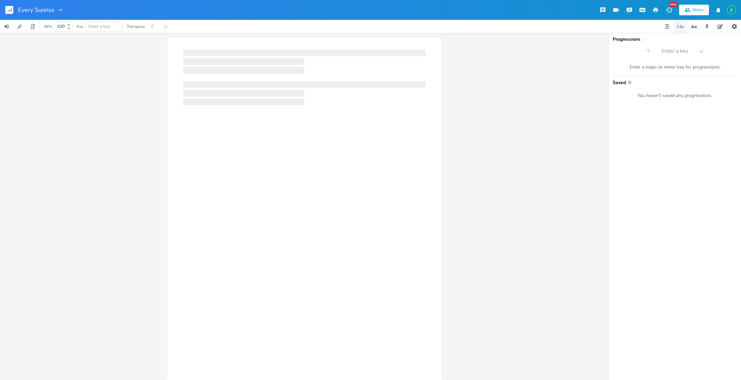 This screenshot has height=380, width=741. I want to click on div: You haven't saved any progressions., so click(675, 96).